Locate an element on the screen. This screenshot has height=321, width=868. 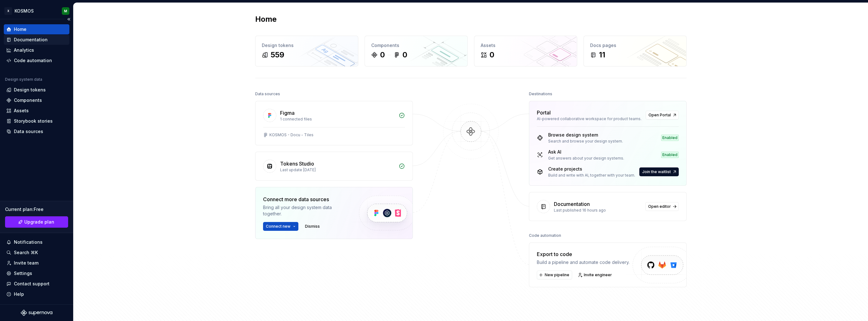
a: Design tokens is located at coordinates (36, 90).